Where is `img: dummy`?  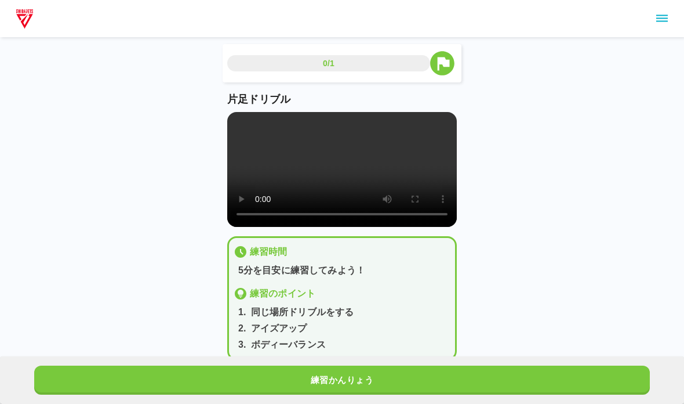 img: dummy is located at coordinates (24, 19).